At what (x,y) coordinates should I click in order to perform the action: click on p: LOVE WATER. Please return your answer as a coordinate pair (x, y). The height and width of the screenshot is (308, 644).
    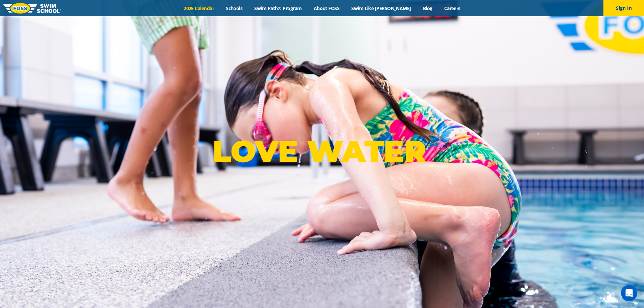
    Looking at the image, I should click on (322, 151).